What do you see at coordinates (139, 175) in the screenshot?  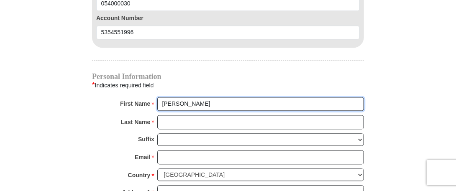 I see `strong: Country` at bounding box center [139, 175].